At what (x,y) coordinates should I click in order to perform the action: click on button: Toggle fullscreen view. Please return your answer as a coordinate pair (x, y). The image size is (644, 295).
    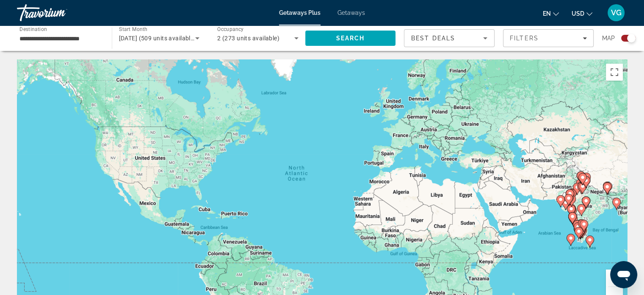
    Looking at the image, I should click on (614, 72).